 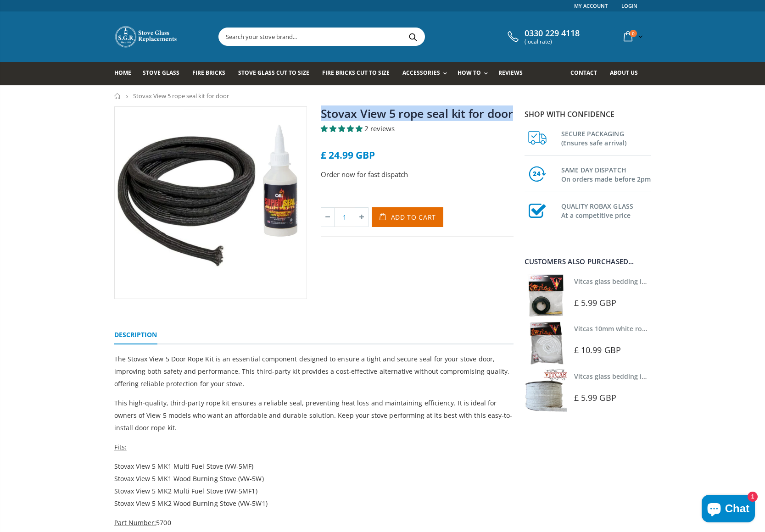 I want to click on a: Stove Glass Cut To Size, so click(x=277, y=74).